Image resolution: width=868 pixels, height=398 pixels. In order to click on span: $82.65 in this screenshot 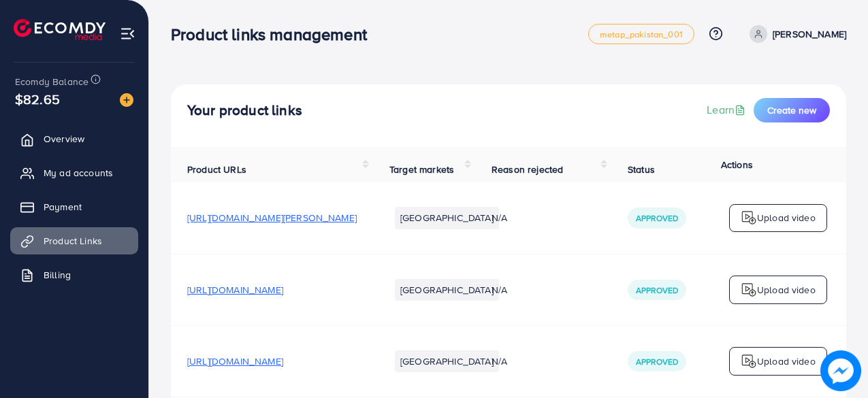, I will do `click(37, 98)`.